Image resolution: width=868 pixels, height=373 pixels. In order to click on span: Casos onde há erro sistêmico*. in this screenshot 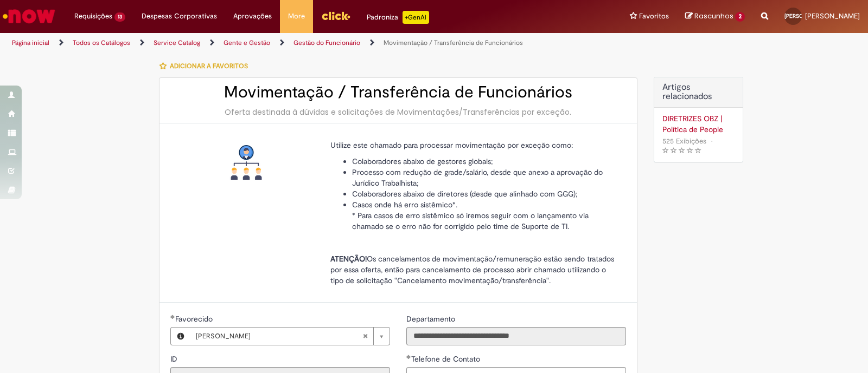, I will do `click(405, 205)`.